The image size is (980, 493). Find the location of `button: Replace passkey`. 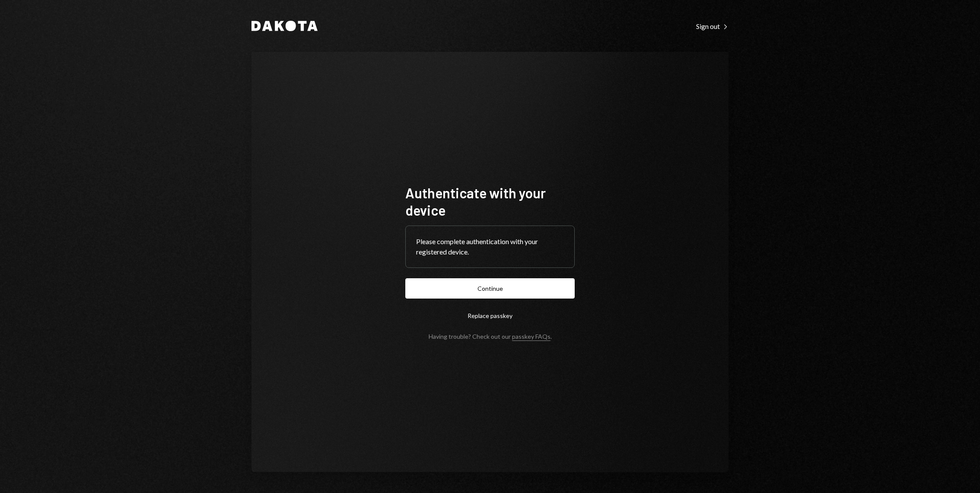

button: Replace passkey is located at coordinates (490, 315).